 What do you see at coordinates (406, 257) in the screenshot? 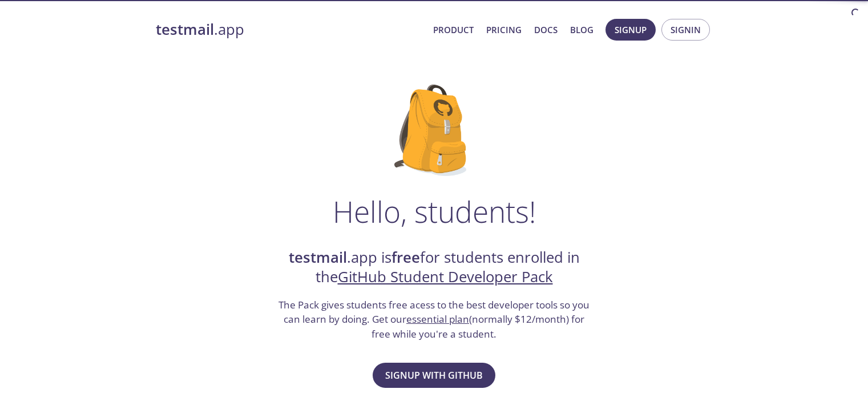
I see `strong: free` at bounding box center [406, 257].